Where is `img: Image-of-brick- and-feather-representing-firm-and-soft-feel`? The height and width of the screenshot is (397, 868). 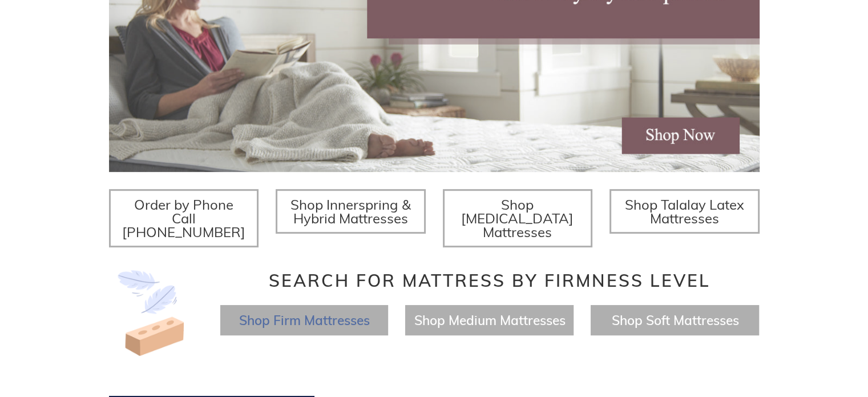
img: Image-of-brick- and-feather-representing-firm-and-soft-feel is located at coordinates (152, 313).